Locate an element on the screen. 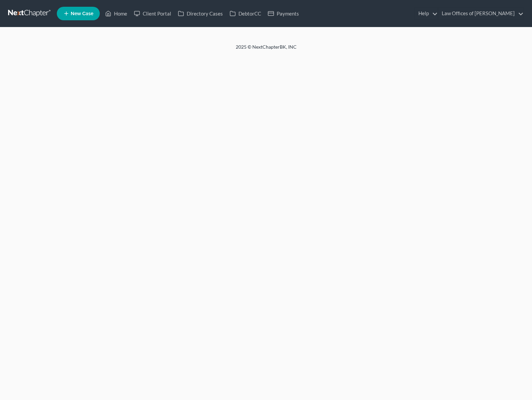 The width and height of the screenshot is (532, 400). a: Help is located at coordinates (426, 13).